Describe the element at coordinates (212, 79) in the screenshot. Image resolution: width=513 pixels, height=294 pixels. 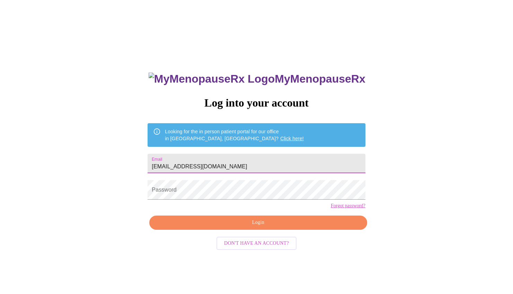
I see `img: MyMenopauseRx Logo` at that location.